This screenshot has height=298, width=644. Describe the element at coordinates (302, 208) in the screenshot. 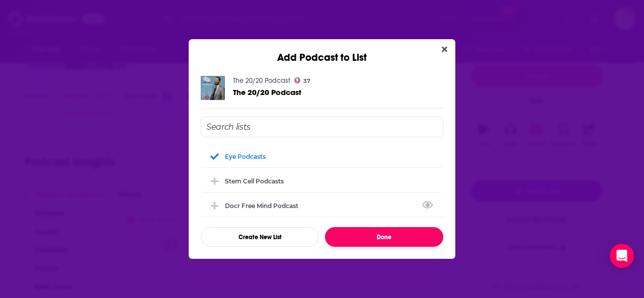

I see `button: View Link` at that location.